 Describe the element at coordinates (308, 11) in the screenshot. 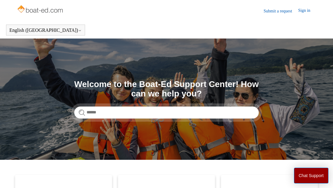

I see `a: Sign in` at that location.